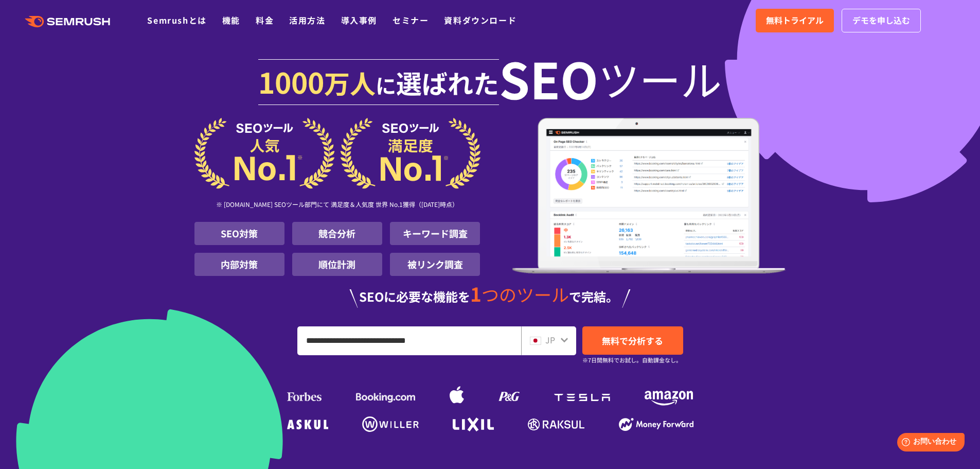 The height and width of the screenshot is (469, 980). I want to click on a: 無料トライアル, so click(794, 20).